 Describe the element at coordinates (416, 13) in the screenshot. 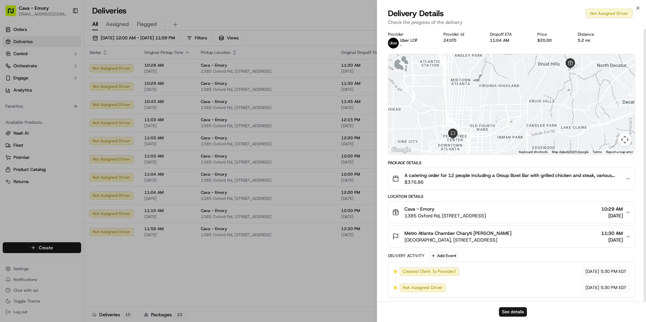

I see `span: Delivery Details` at that location.